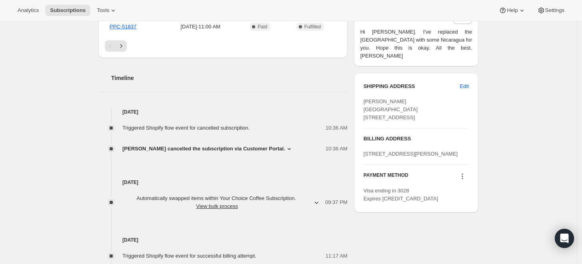  Describe the element at coordinates (103, 10) in the screenshot. I see `span: Tools` at that location.